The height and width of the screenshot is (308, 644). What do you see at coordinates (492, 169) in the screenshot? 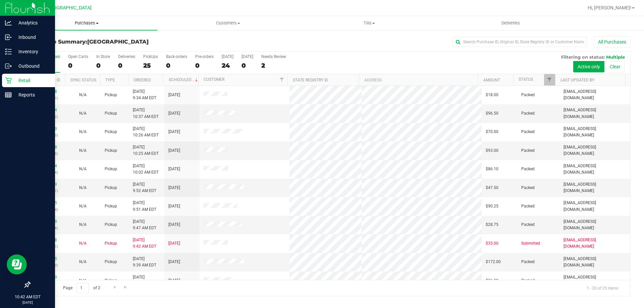
I see `span: $86.10` at bounding box center [492, 169].